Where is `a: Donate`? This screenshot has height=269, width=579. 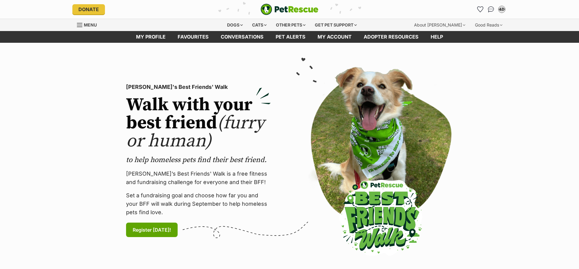 a: Donate is located at coordinates (89, 9).